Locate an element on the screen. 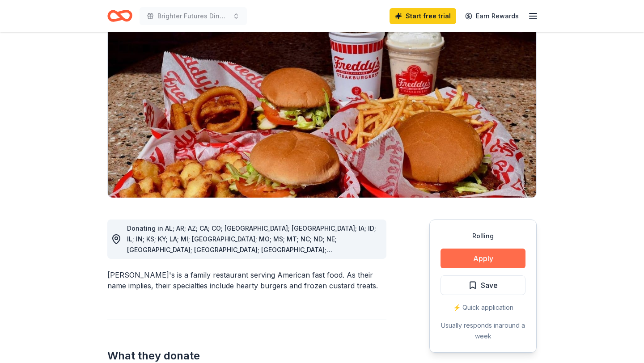  a: Earn Rewards is located at coordinates (492, 16).